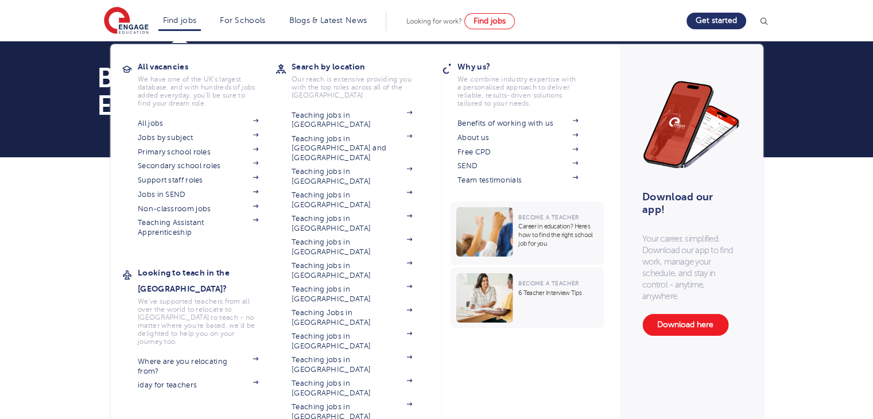 The width and height of the screenshot is (873, 419). What do you see at coordinates (490, 21) in the screenshot?
I see `span: Find jobs` at bounding box center [490, 21].